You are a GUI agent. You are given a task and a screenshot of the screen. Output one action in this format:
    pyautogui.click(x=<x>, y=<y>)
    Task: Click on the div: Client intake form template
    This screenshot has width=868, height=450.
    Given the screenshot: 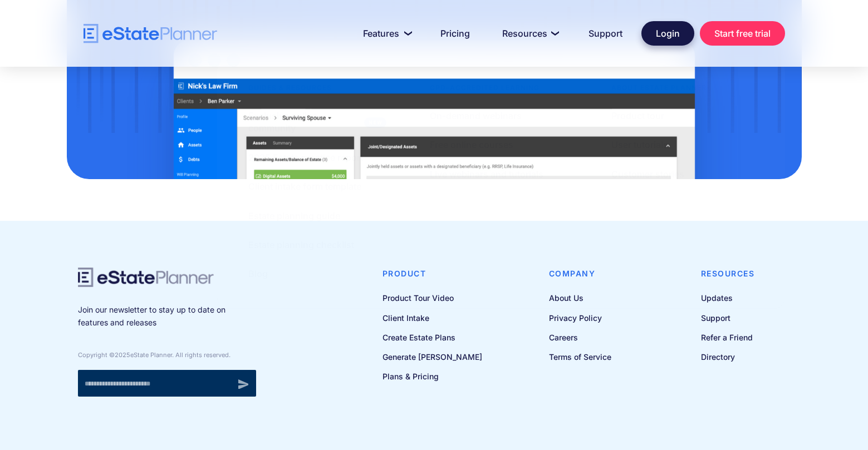 What is the action you would take?
    pyautogui.click(x=304, y=186)
    